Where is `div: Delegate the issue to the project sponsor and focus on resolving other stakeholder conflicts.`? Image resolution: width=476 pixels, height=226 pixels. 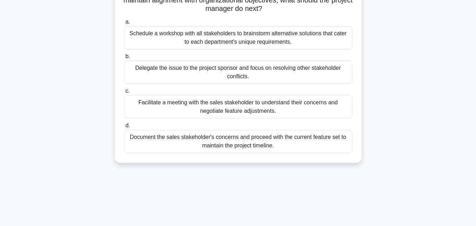 div: Delegate the issue to the project sponsor and focus on resolving other stakeholder conflicts. is located at coordinates (238, 72).